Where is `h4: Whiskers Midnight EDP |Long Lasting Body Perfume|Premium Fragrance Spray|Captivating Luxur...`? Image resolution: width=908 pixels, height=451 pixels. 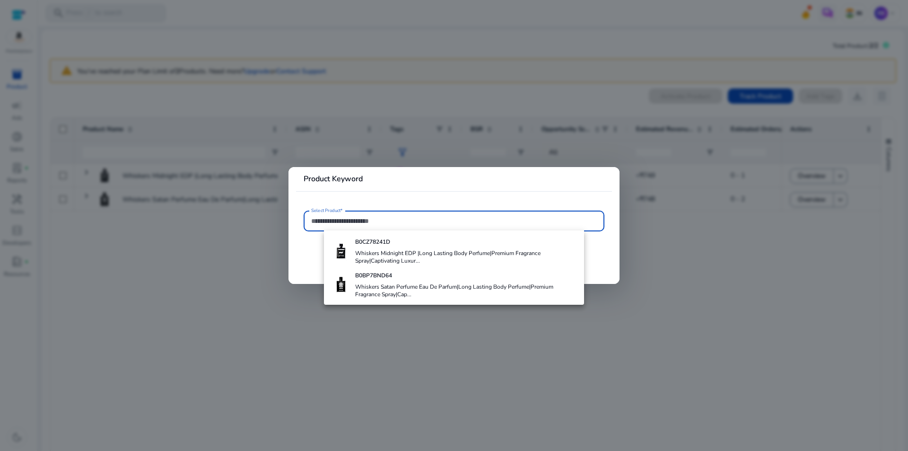 h4: Whiskers Midnight EDP |Long Lasting Body Perfume|Premium Fragrance Spray|Captivating Luxur... is located at coordinates (466, 257).